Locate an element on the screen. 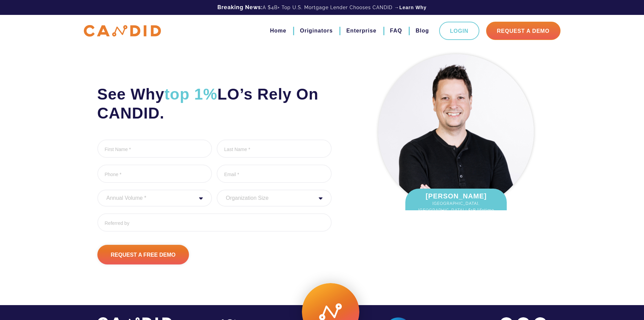 Image resolution: width=644 pixels, height=320 pixels. a: Blog is located at coordinates (422, 31).